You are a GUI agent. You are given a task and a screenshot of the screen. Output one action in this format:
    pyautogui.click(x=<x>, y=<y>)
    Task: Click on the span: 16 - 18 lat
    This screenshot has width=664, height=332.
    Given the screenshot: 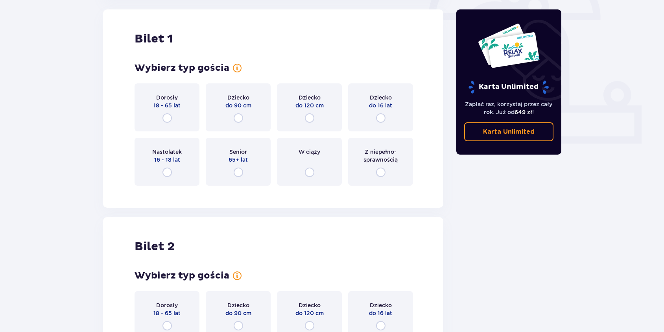 What is the action you would take?
    pyautogui.click(x=167, y=160)
    